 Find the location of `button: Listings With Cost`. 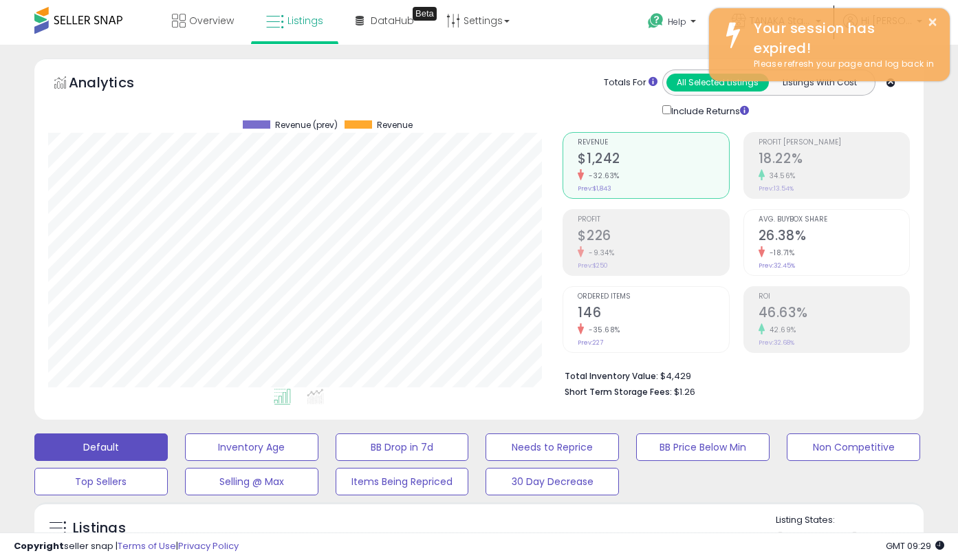

button: Listings With Cost is located at coordinates (819, 82).